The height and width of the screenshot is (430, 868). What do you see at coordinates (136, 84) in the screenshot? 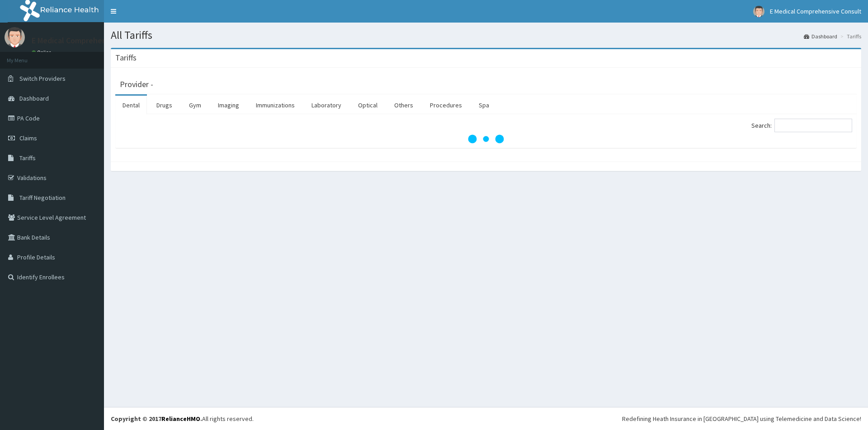
I see `h3: Provider -` at bounding box center [136, 84].